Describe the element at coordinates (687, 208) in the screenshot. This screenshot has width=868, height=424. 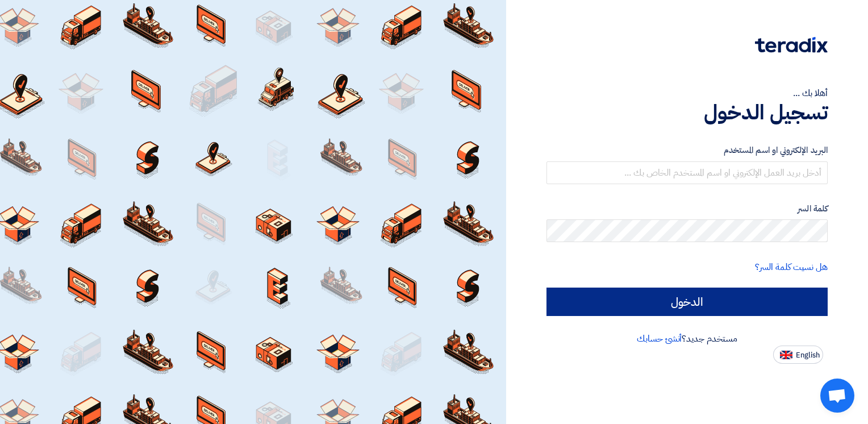
I see `label: كلمة السر` at that location.